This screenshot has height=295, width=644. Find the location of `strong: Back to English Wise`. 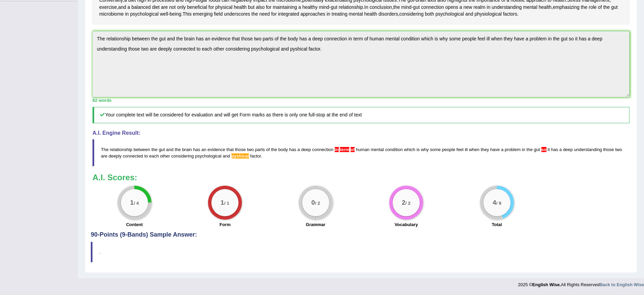

strong: Back to English Wise is located at coordinates (622, 284).